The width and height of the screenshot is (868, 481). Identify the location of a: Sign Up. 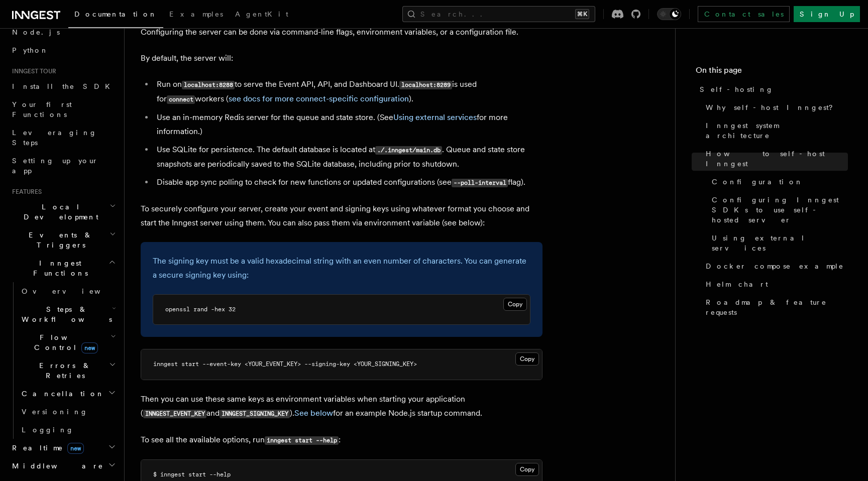
(827, 14).